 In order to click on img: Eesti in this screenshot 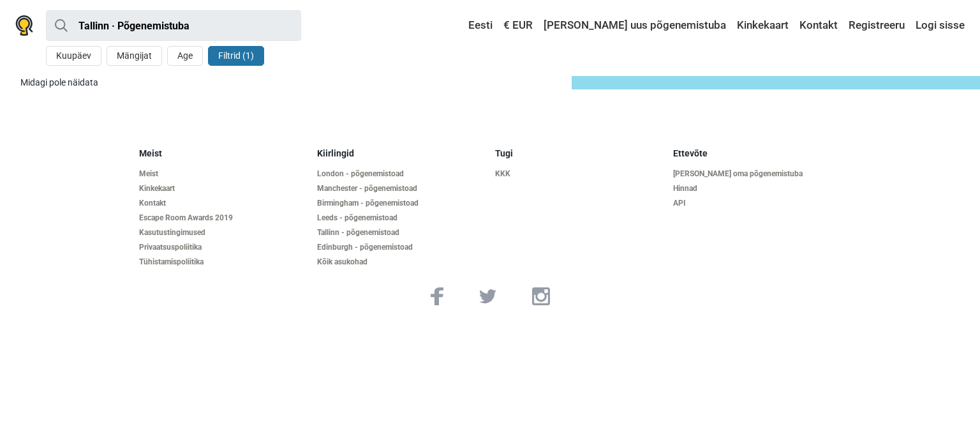, I will do `click(464, 25)`.